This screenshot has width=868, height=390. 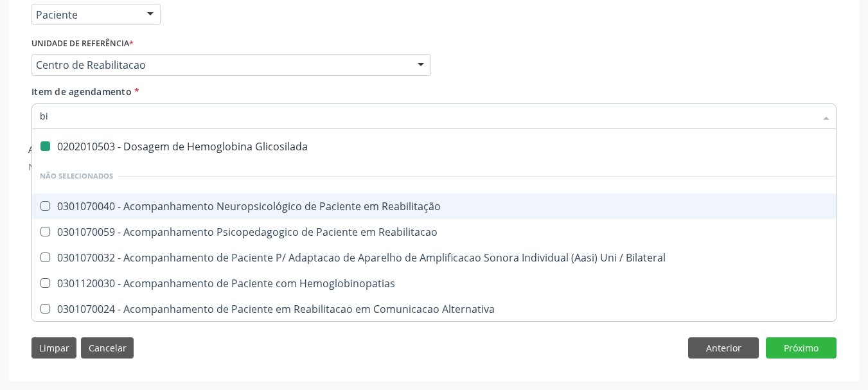 What do you see at coordinates (427, 117) in the screenshot?
I see `input: Buscar por procedimentos` at bounding box center [427, 117].